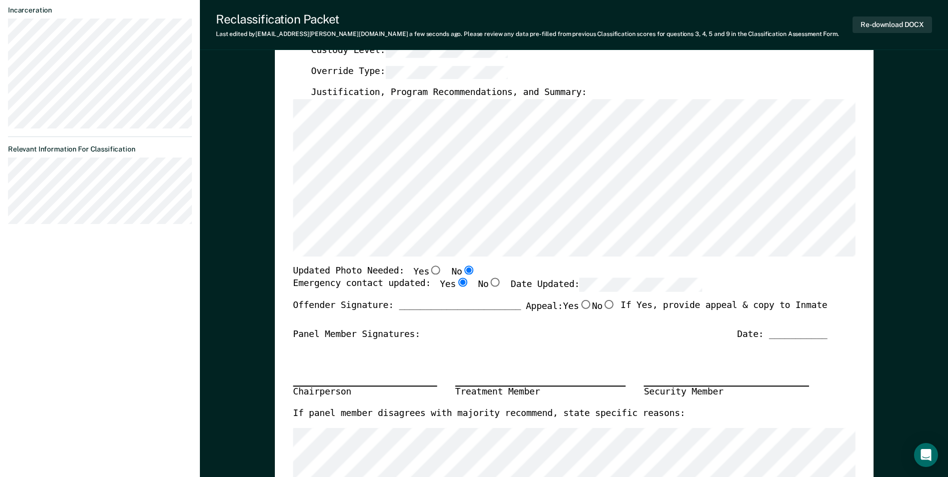 This screenshot has height=477, width=948. I want to click on div: Panel Member Signatures:, so click(356, 335).